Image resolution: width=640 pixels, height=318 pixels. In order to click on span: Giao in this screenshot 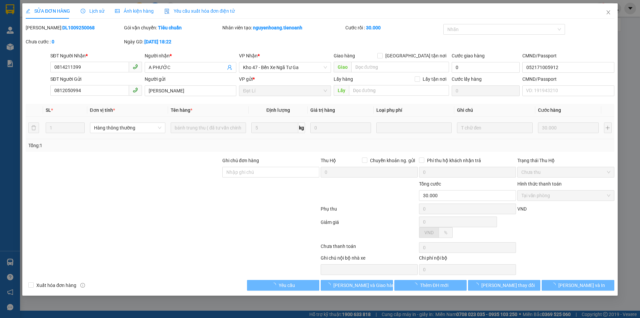, I will do `click(342, 67)`.